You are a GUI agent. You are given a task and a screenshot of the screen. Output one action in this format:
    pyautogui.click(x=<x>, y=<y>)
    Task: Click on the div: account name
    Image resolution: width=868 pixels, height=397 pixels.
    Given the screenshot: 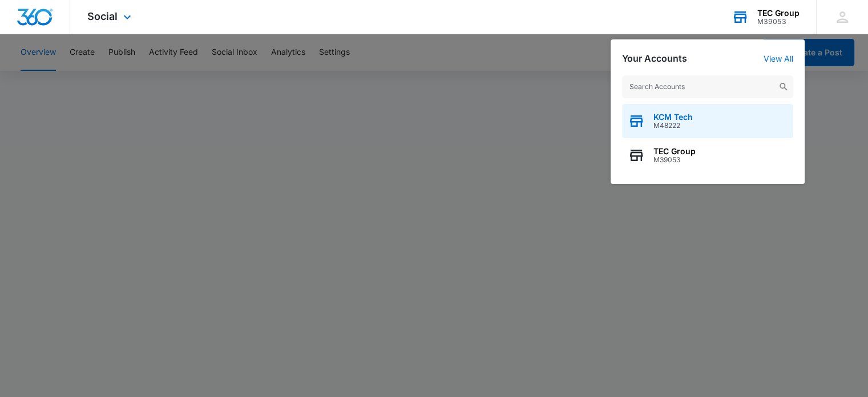 What is the action you would take?
    pyautogui.click(x=778, y=13)
    